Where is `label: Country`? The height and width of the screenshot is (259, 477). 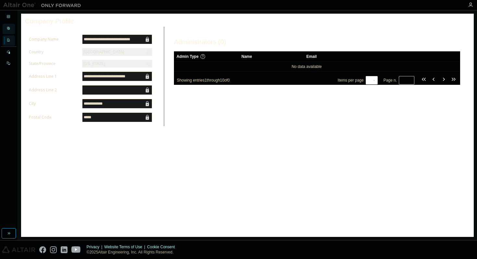 label: Country is located at coordinates (54, 52).